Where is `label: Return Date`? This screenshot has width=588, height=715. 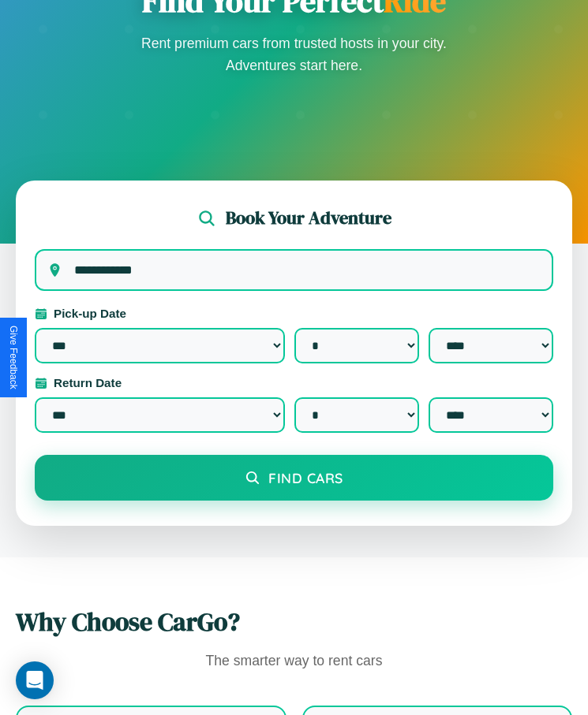
label: Return Date is located at coordinates (294, 383).